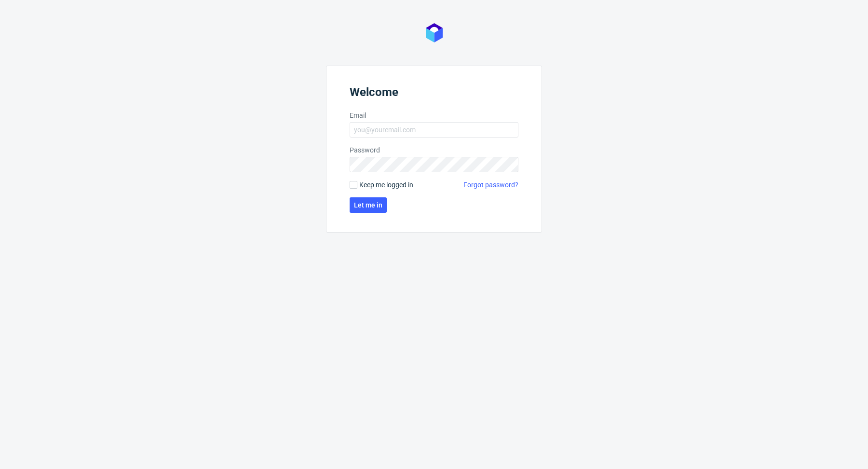 Image resolution: width=868 pixels, height=469 pixels. What do you see at coordinates (386, 185) in the screenshot?
I see `span: Keep me logged in` at bounding box center [386, 185].